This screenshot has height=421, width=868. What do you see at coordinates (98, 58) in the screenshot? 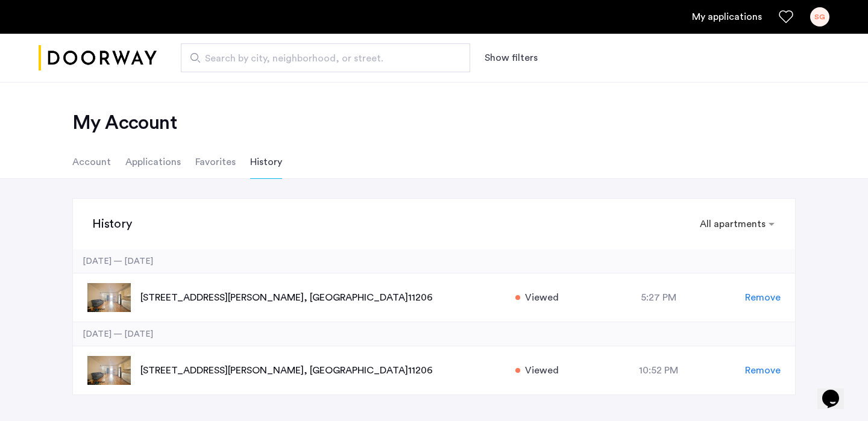
I see `a: Cazamio logo` at bounding box center [98, 58].